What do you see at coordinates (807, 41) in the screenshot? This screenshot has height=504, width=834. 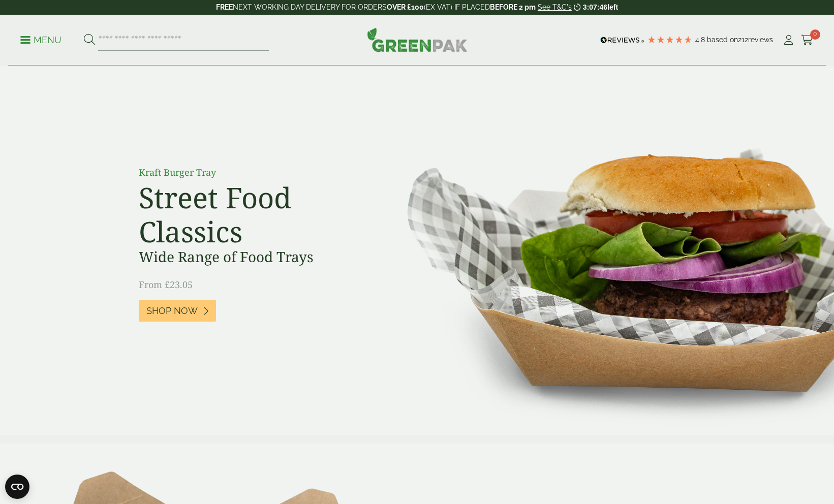 I see `i: Cart` at bounding box center [807, 41].